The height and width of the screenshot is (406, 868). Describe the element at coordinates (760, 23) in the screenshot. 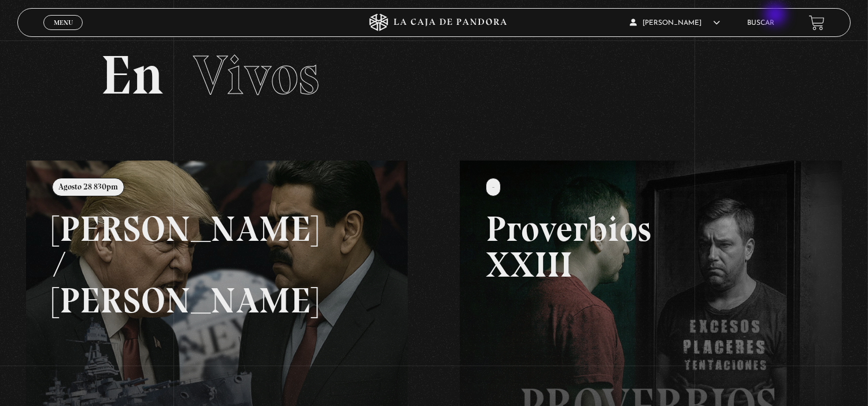

I see `a: Buscar` at that location.